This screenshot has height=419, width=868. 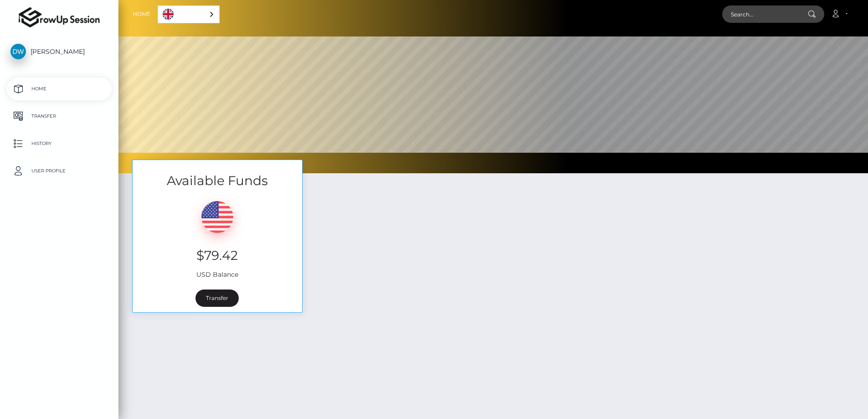 I want to click on div: USD Balance, so click(x=217, y=237).